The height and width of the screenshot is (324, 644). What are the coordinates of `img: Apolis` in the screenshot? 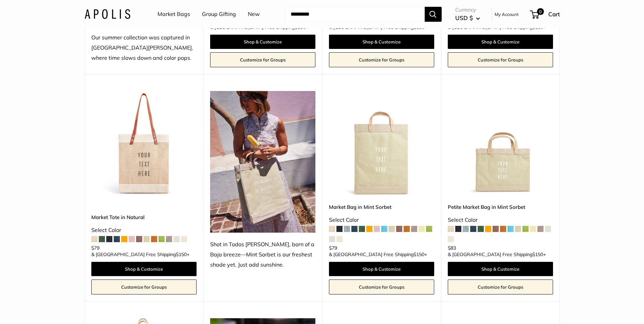 It's located at (107, 14).